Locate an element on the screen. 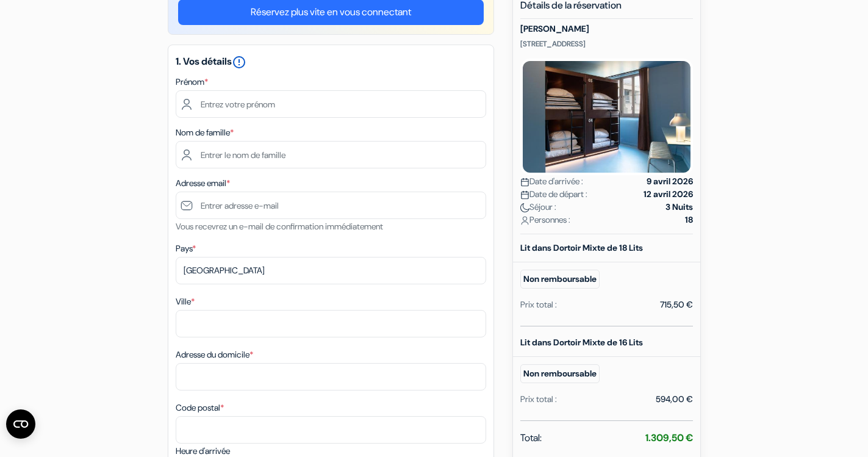  span: Personnes : is located at coordinates (545, 220).